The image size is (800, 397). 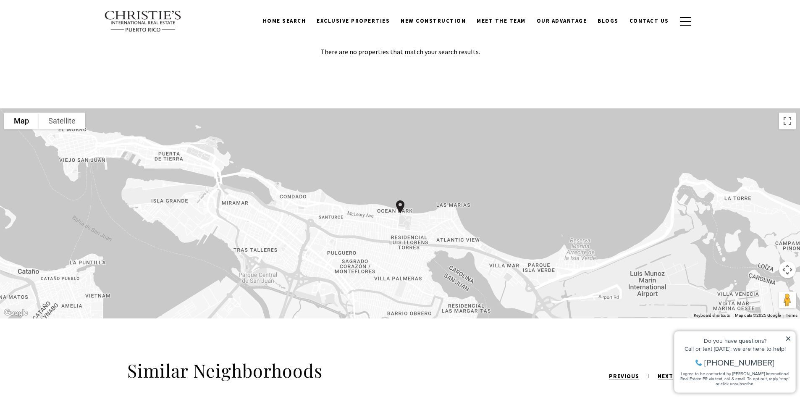 I want to click on button: button, so click(x=685, y=21).